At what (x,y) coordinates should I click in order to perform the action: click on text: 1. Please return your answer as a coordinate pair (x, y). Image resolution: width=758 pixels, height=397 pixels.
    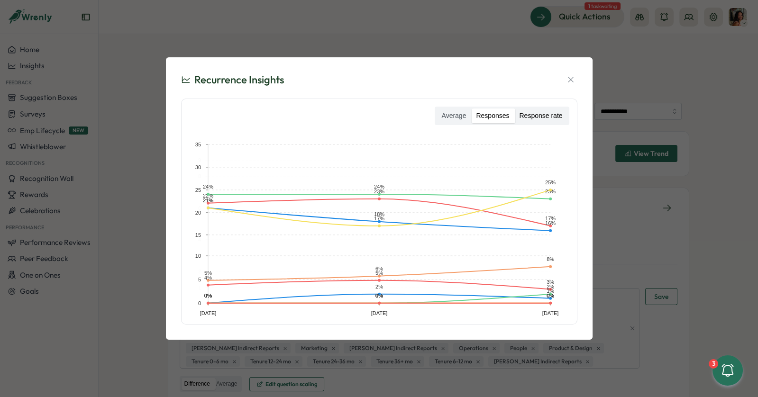
    Looking at the image, I should click on (199, 288).